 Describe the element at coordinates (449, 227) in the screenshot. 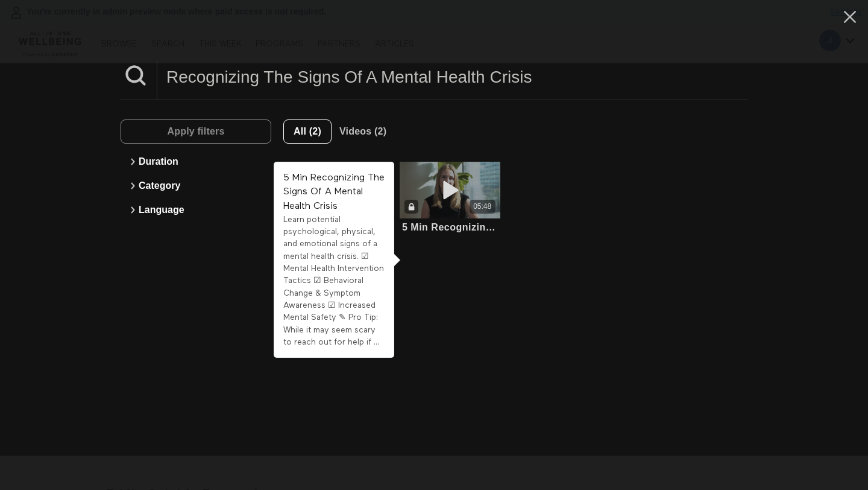

I see `div: 5 Min Recognizing The Signs Of A Mental Health Crisis` at that location.